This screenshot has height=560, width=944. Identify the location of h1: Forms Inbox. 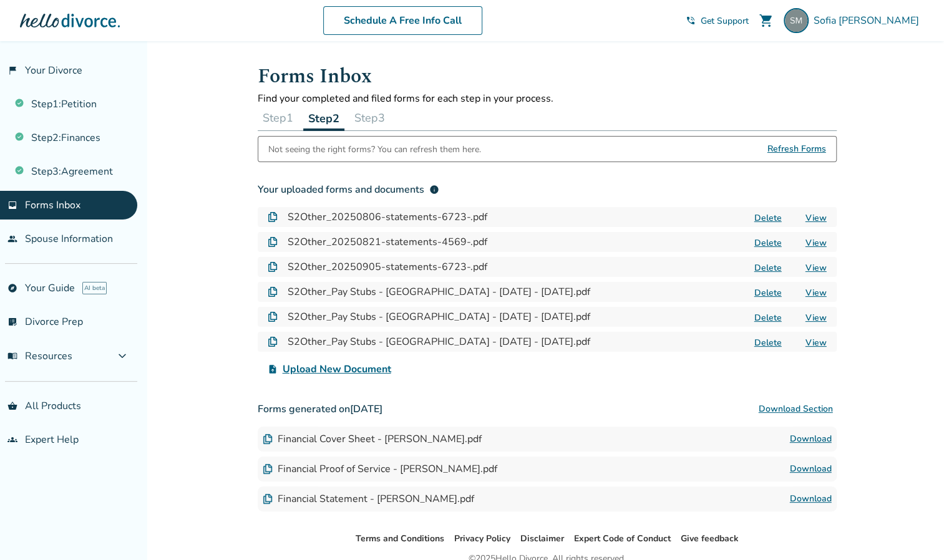
(547, 76).